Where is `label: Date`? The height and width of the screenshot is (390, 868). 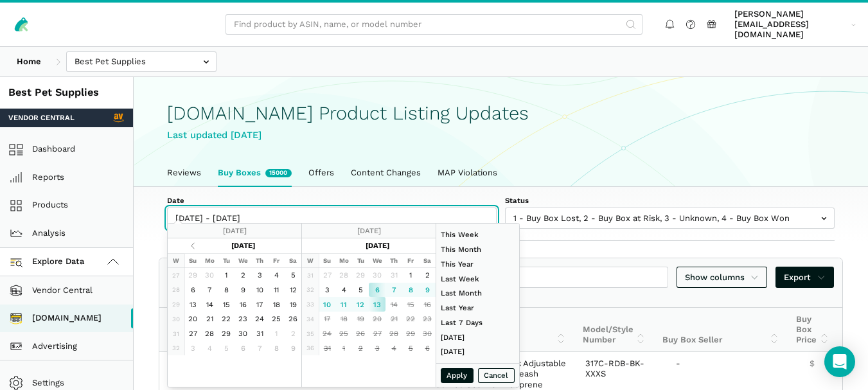
label: Date is located at coordinates (332, 200).